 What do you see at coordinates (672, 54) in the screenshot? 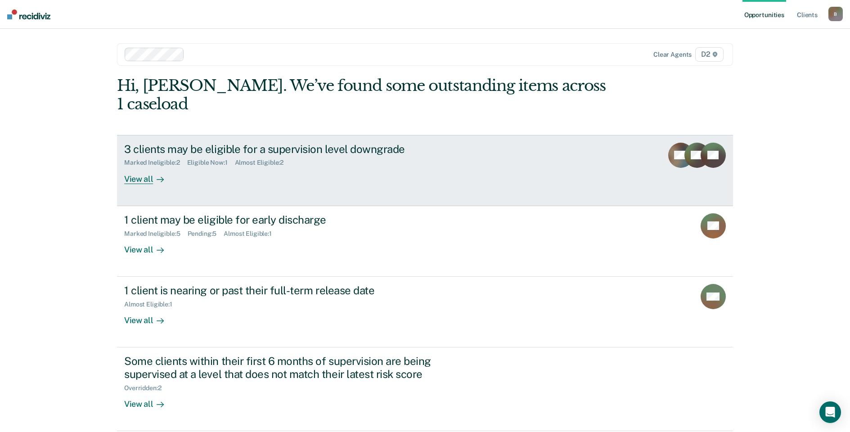
I see `div: Clear agents` at bounding box center [672, 54].